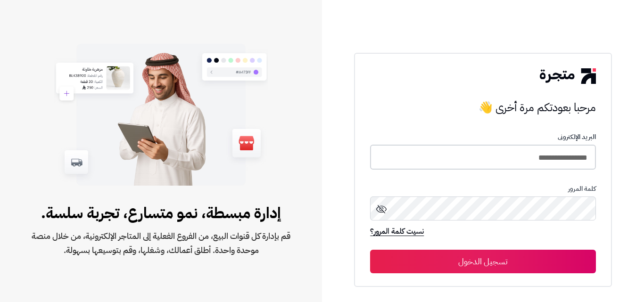 This screenshot has width=644, height=302. I want to click on a: نسيت كلمة المرور؟, so click(397, 232).